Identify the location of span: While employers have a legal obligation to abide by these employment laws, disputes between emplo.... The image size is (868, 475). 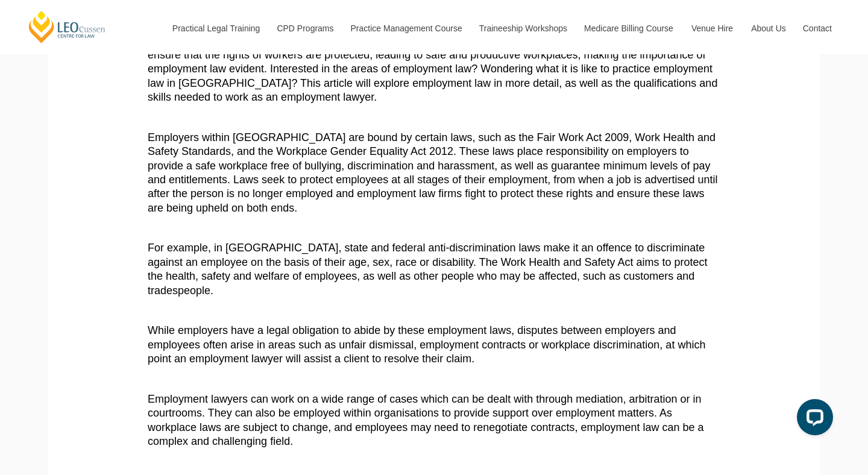
(426, 345).